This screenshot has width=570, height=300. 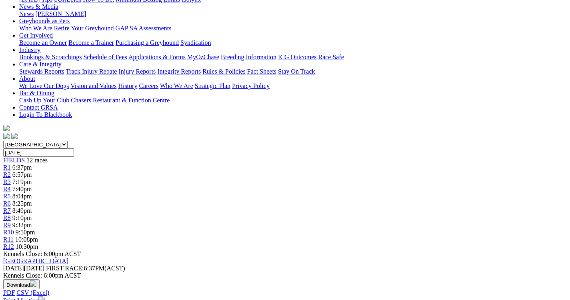 What do you see at coordinates (7, 167) in the screenshot?
I see `span: R1` at bounding box center [7, 167].